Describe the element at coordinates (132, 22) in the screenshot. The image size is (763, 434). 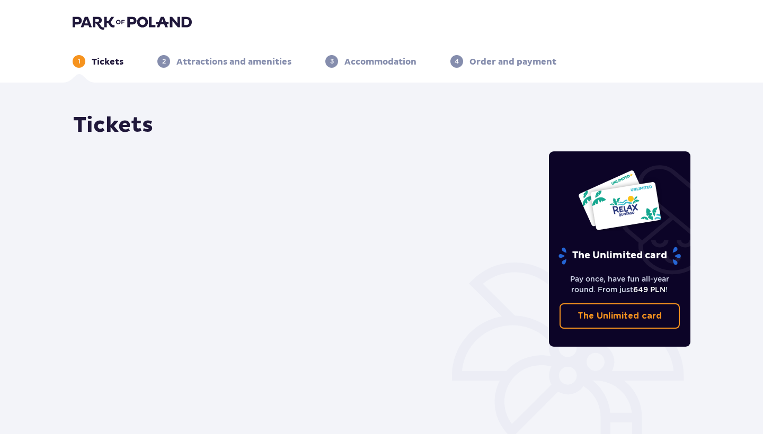
I see `img: Park of Poland logo` at that location.